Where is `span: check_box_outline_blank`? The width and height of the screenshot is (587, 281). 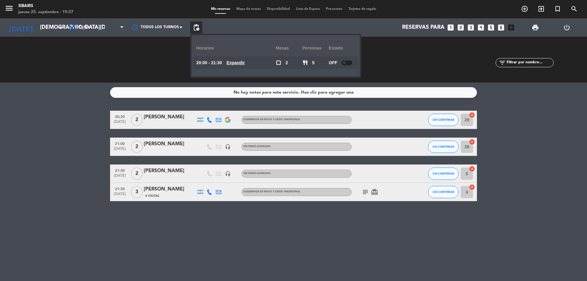 span: check_box_outline_blank is located at coordinates (279, 63).